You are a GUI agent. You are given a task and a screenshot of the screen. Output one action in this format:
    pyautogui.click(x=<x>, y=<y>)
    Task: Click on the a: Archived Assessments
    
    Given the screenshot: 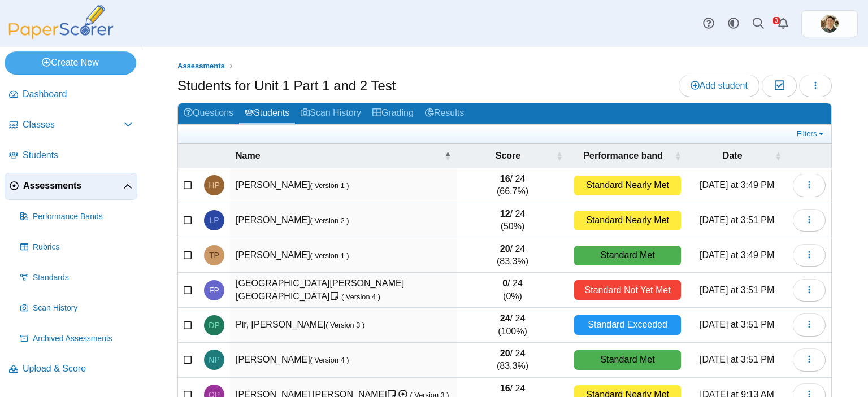 What is the action you would take?
    pyautogui.click(x=76, y=339)
    